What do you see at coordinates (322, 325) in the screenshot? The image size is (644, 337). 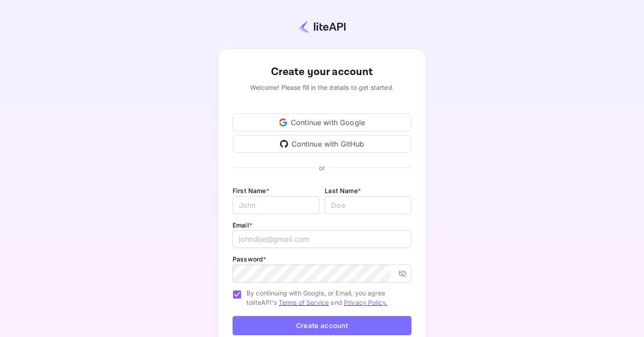 I see `button: Create account` at bounding box center [322, 325].